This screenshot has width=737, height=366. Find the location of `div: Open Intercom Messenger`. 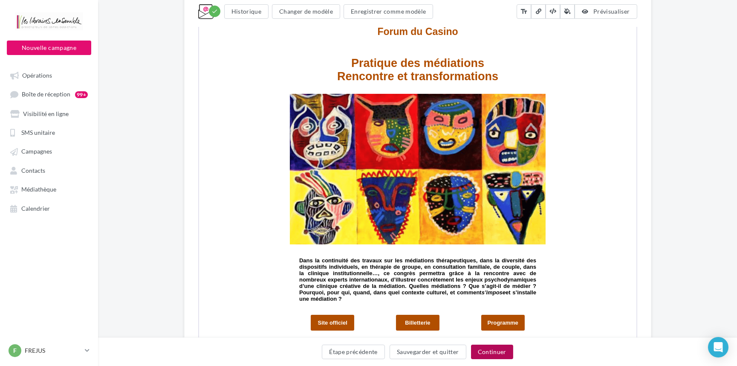

div: Open Intercom Messenger is located at coordinates (718, 347).